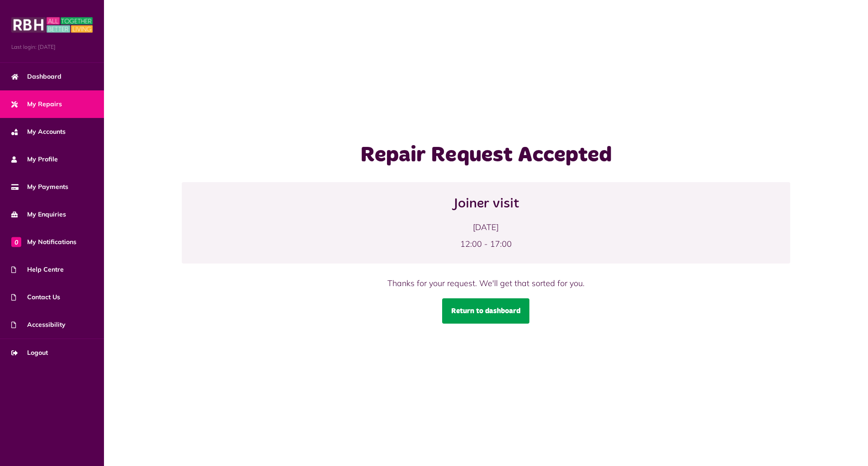 This screenshot has width=868, height=466. I want to click on span: Contact Us, so click(35, 297).